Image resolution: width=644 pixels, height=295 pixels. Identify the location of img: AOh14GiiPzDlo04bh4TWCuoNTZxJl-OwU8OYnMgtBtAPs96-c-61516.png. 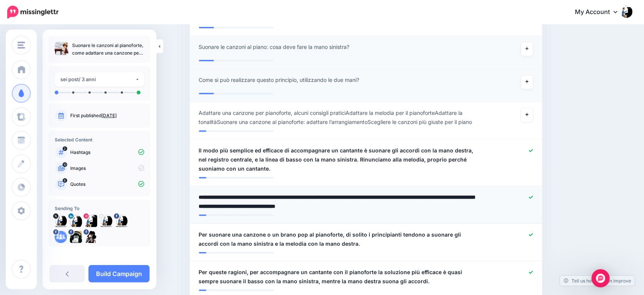
(106, 221).